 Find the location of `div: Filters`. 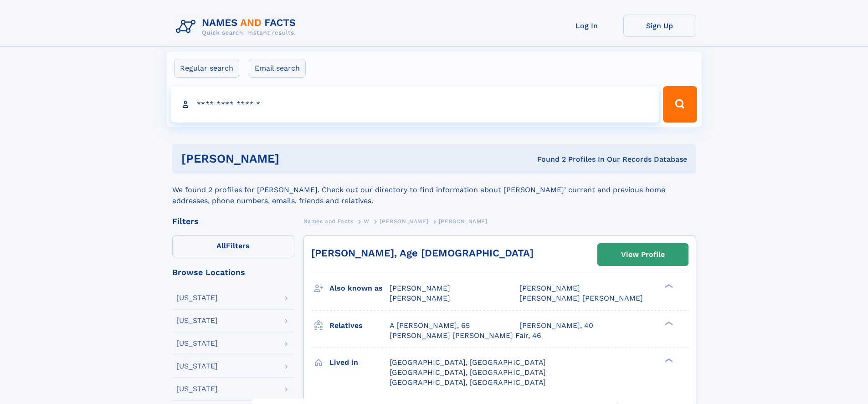

div: Filters is located at coordinates (233, 221).